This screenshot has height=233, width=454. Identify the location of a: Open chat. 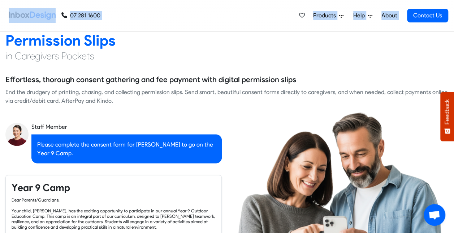
(434, 215).